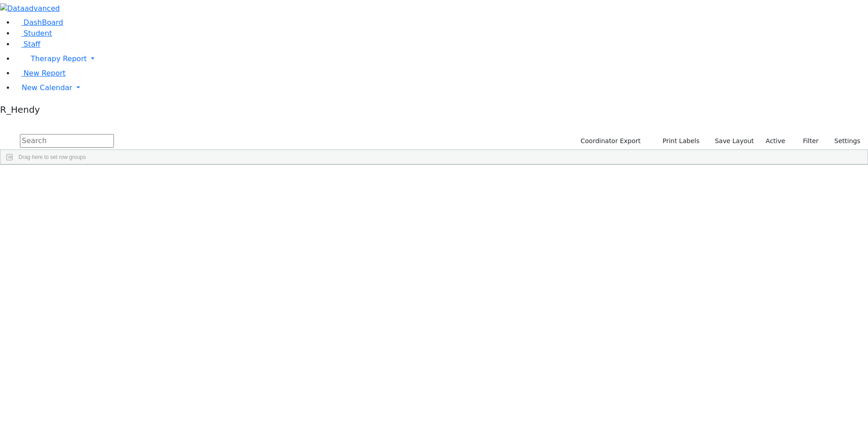 The image size is (868, 428). Describe the element at coordinates (808, 141) in the screenshot. I see `button: Filter` at that location.